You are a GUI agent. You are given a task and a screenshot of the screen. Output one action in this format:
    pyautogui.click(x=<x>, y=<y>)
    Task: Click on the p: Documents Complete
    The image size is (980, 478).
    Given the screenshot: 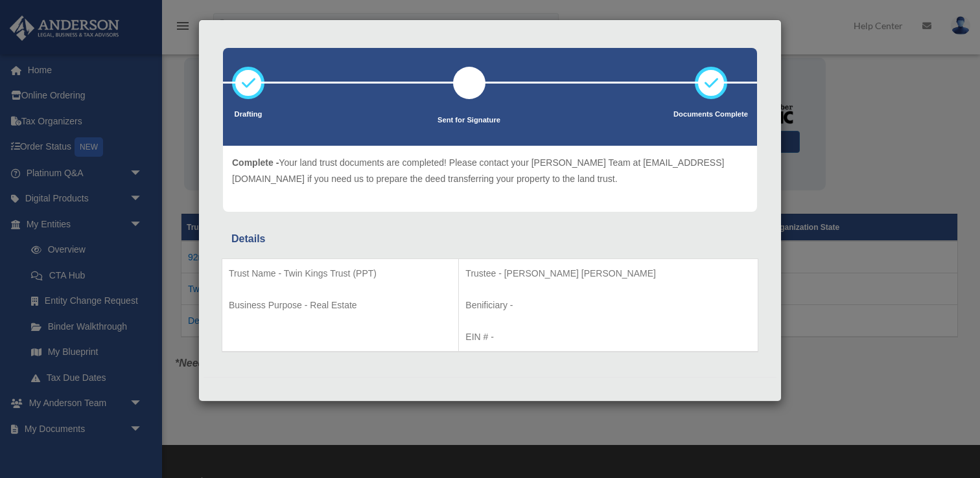 What is the action you would take?
    pyautogui.click(x=710, y=115)
    